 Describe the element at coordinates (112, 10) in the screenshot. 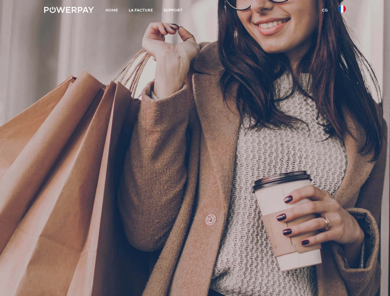

I see `a: Home` at that location.